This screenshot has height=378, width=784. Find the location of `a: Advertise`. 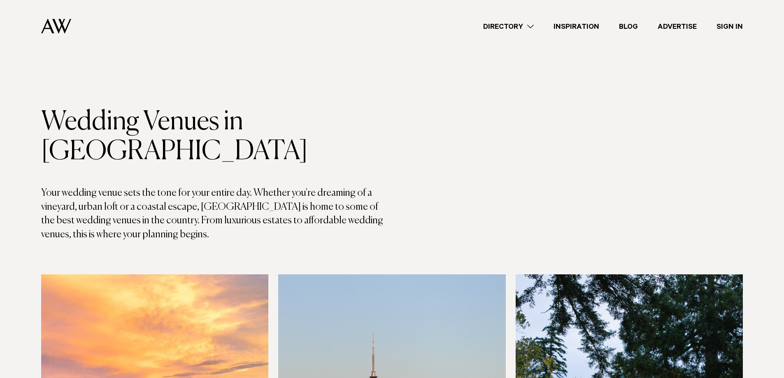

a: Advertise is located at coordinates (677, 26).